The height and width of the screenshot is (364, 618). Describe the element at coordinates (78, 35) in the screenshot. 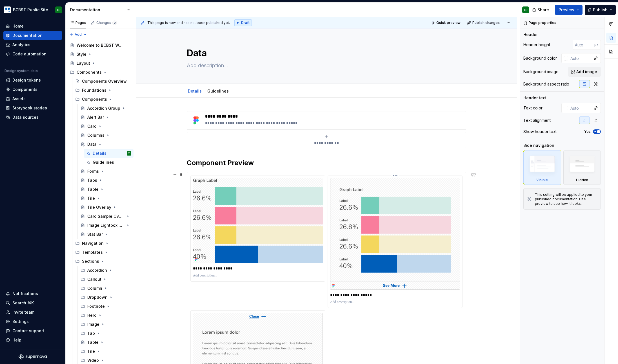

I see `button: Add` at that location.